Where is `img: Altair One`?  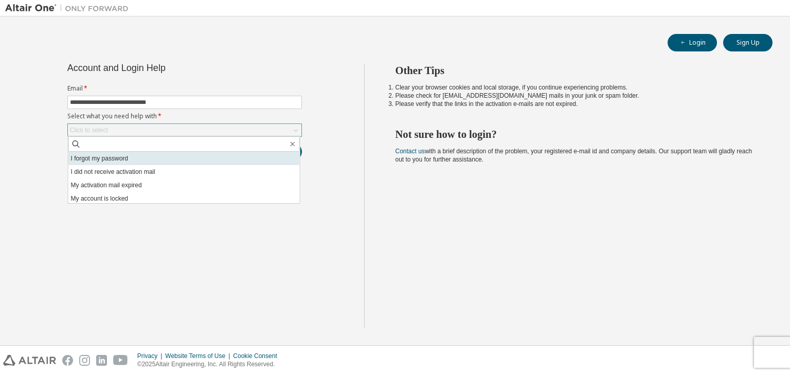
img: Altair One is located at coordinates (69, 8).